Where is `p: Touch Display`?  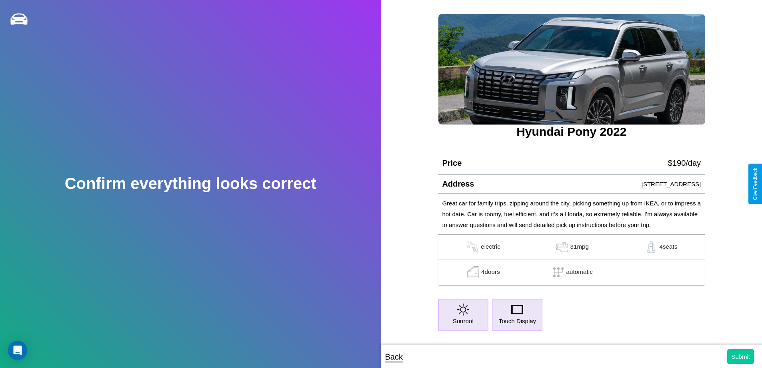 p: Touch Display is located at coordinates (517, 320).